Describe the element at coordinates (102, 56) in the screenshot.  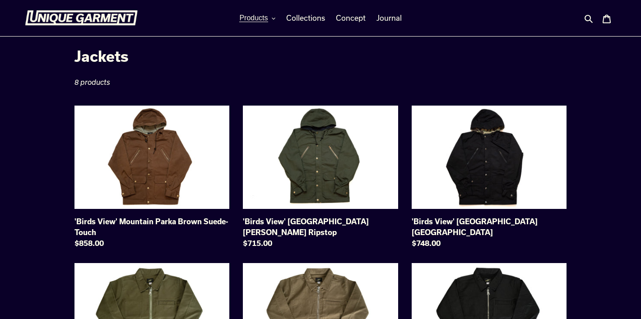
I see `span: Jackets` at that location.